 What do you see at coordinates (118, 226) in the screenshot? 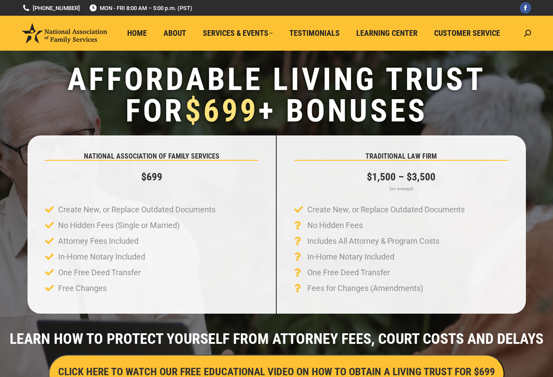
I see `span: No Hidden Fees (Single or Married)` at bounding box center [118, 226].